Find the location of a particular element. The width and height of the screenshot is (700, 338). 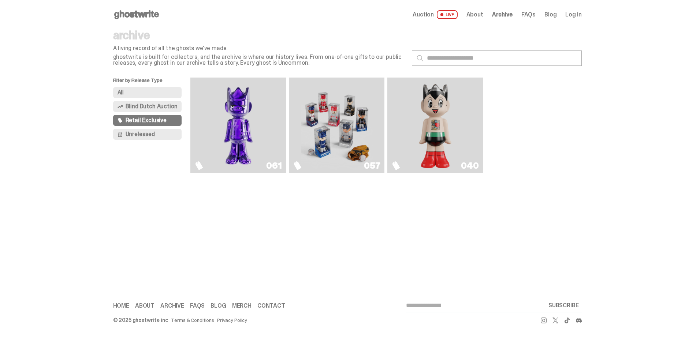

p: A living record of all the ghosts we've made. is located at coordinates (260, 48).